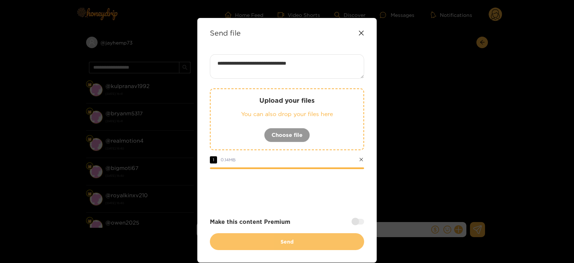 This screenshot has height=263, width=574. What do you see at coordinates (250, 222) in the screenshot?
I see `strong: Make this content Premium` at bounding box center [250, 222].